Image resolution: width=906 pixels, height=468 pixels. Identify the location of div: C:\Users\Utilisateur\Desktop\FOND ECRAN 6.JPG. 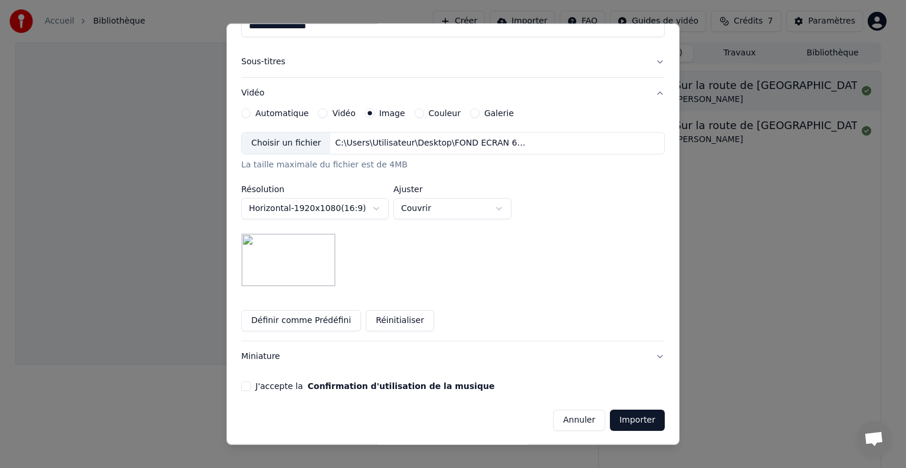
(430, 143).